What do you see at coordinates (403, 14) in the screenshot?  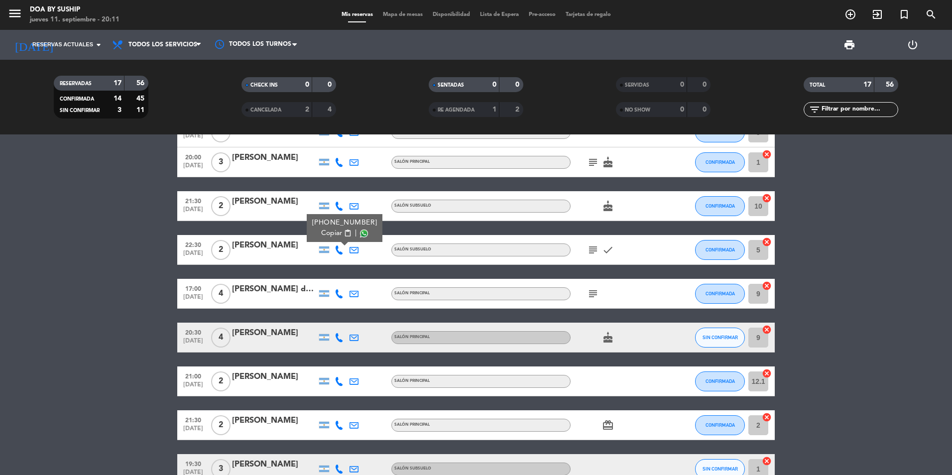 I see `span: Mapa de mesas` at bounding box center [403, 14].